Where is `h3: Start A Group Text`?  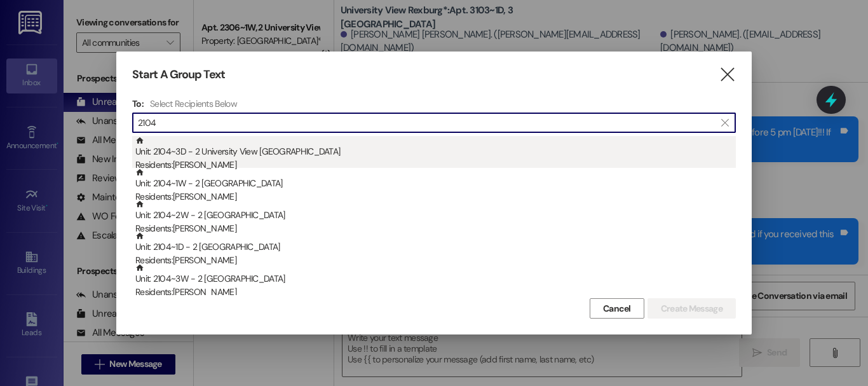
h3: Start A Group Text is located at coordinates (179, 74).